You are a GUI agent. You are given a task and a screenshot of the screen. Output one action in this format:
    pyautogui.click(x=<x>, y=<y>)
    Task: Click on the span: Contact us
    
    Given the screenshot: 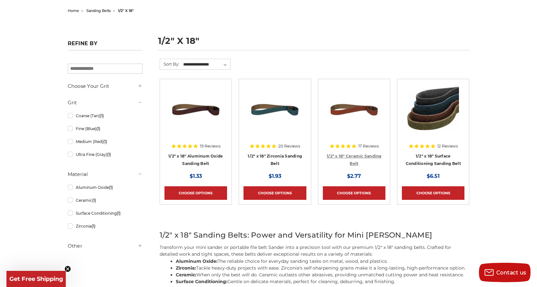 What is the action you would take?
    pyautogui.click(x=511, y=272)
    